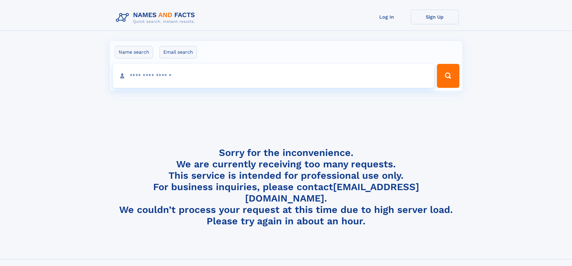 Image resolution: width=572 pixels, height=266 pixels. Describe the element at coordinates (387, 17) in the screenshot. I see `a: Log In` at that location.